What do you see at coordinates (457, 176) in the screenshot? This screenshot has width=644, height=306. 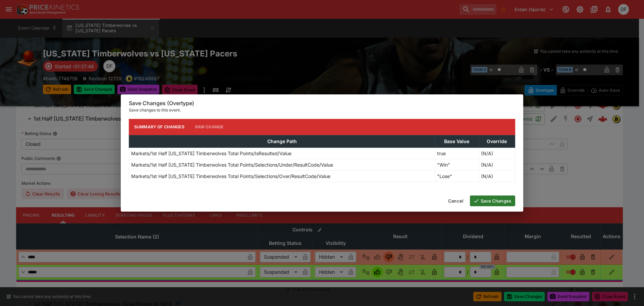 I see `td: "Lose"` at bounding box center [457, 176].